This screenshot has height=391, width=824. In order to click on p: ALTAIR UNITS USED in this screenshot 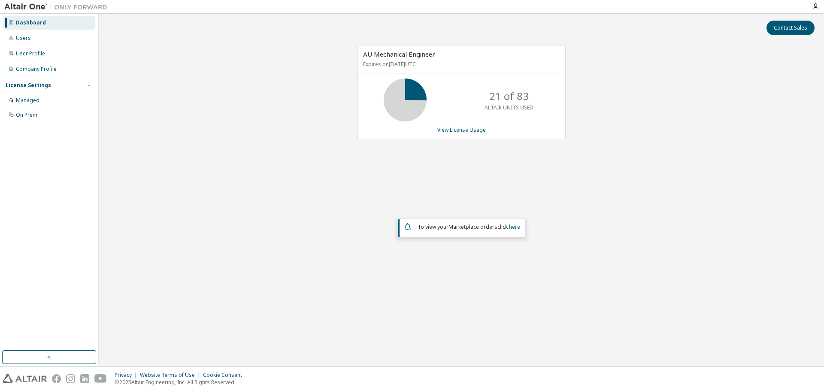, I will do `click(509, 107)`.